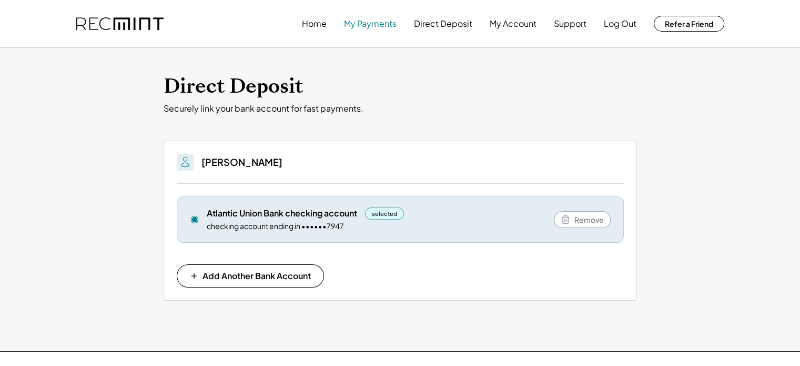 Image resolution: width=800 pixels, height=366 pixels. What do you see at coordinates (185, 162) in the screenshot?
I see `img: People.svg` at bounding box center [185, 162].